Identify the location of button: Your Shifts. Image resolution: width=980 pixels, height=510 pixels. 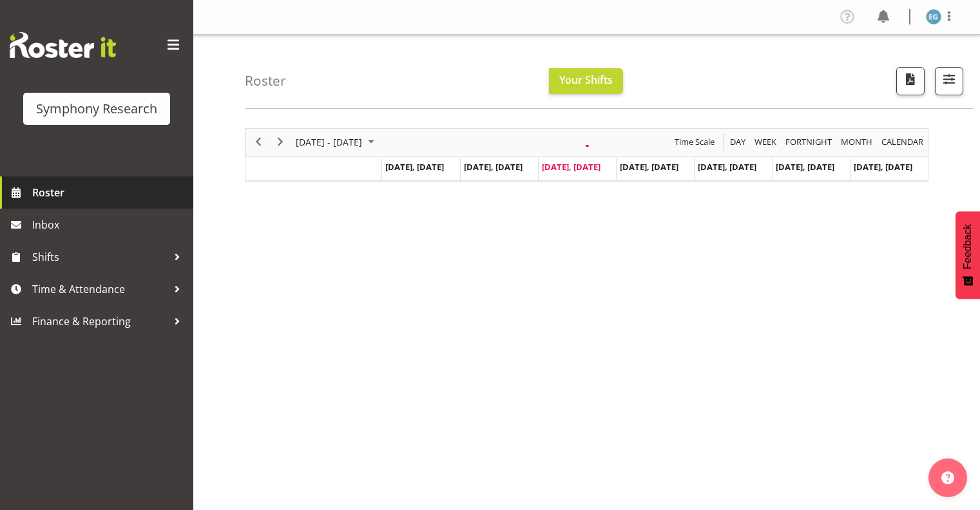
(586, 81).